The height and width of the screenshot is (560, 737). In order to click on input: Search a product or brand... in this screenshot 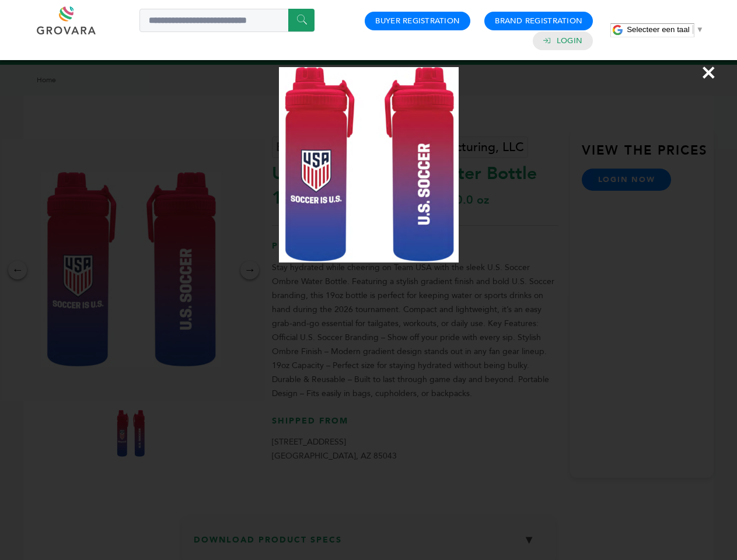, I will do `click(227, 21)`.